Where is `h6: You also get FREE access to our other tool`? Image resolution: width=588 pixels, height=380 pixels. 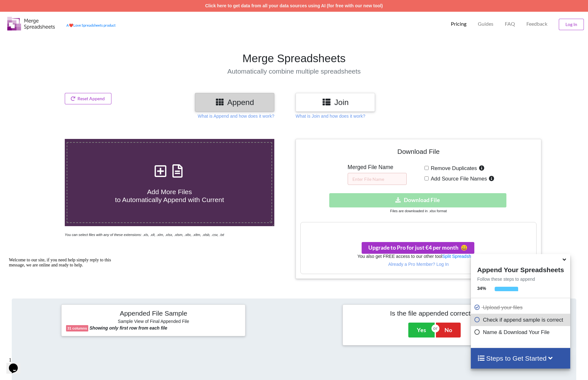
h6: You also get FREE access to our other tool is located at coordinates (419, 256).